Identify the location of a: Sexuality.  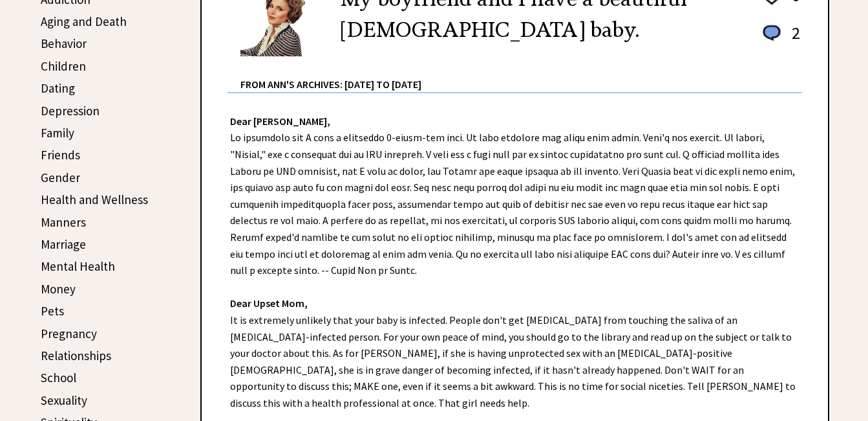
(64, 400).